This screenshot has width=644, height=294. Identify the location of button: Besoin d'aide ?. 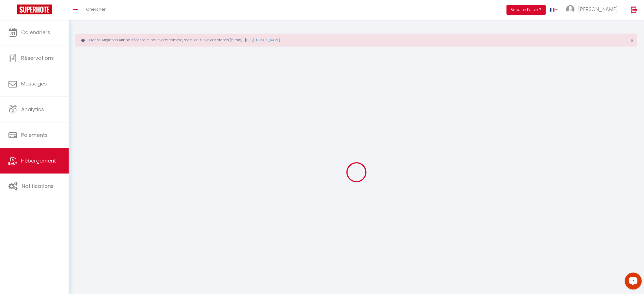
(526, 10).